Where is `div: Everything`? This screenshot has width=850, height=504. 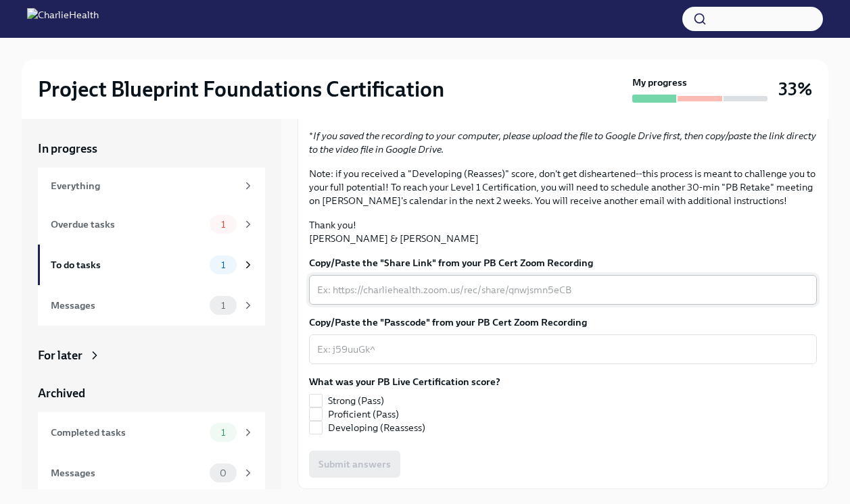
div: Everything is located at coordinates (143, 186).